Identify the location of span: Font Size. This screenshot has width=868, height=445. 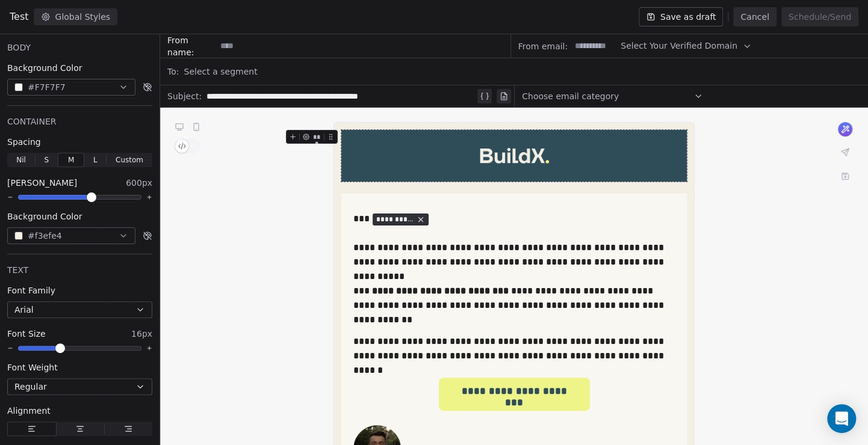
(27, 334).